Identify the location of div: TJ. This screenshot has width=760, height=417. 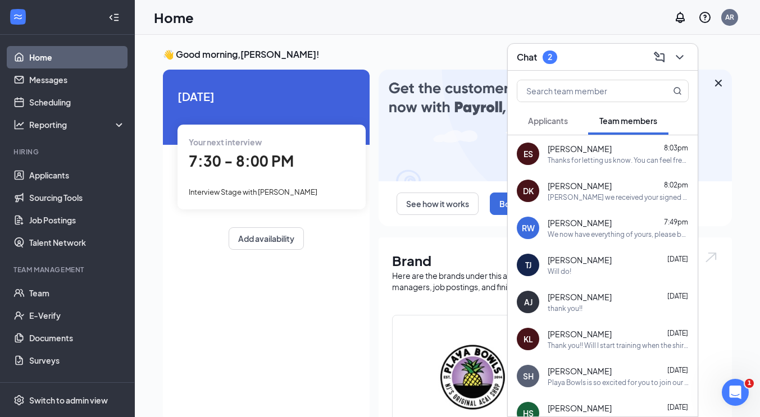
(528, 265).